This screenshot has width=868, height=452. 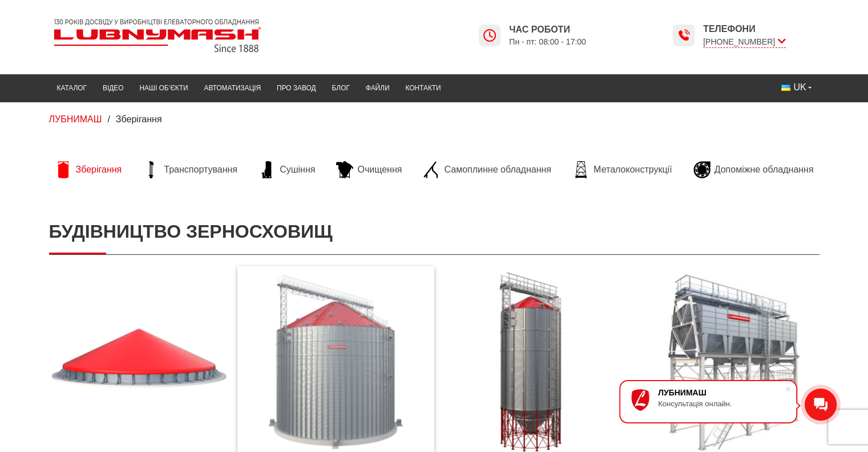 I want to click on a: Наші об’єкти, so click(x=163, y=88).